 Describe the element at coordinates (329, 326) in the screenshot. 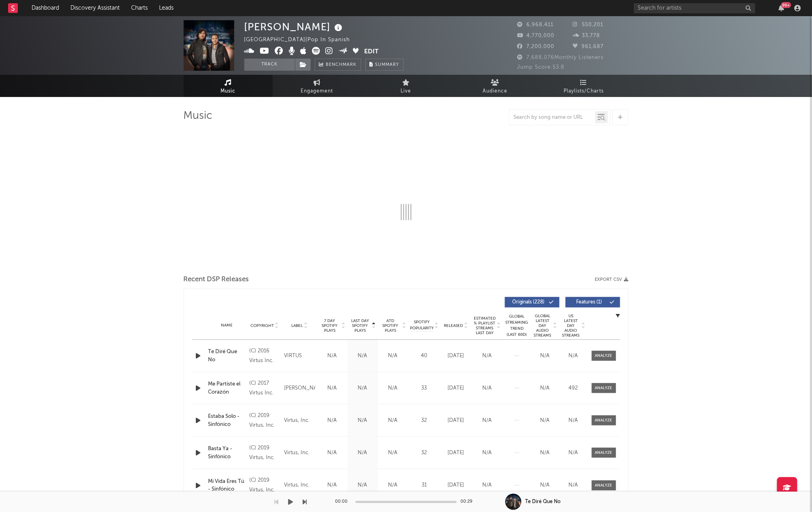

I see `span: 7 Day Spotify Plays` at that location.